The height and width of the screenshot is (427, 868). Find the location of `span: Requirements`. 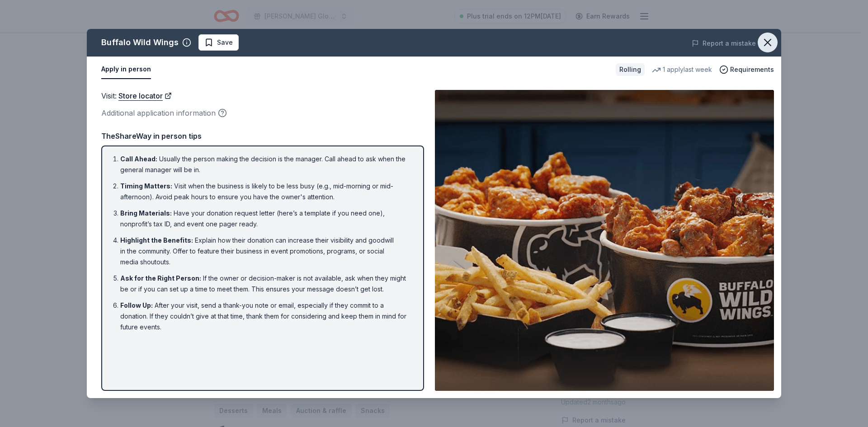

span: Requirements is located at coordinates (751, 70).